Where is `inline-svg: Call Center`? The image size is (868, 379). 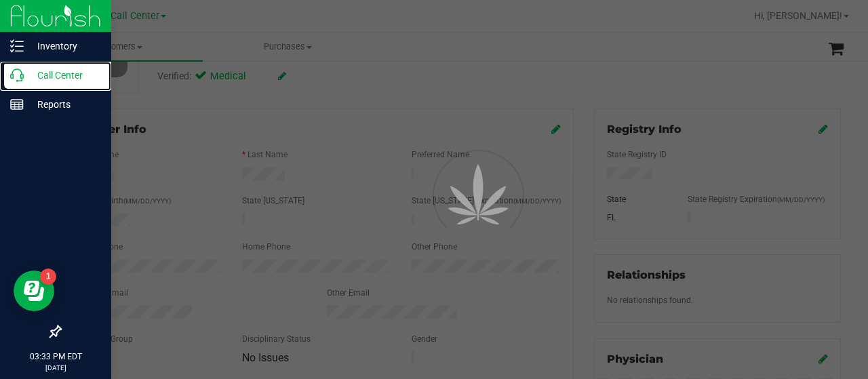 inline-svg: Call Center is located at coordinates (17, 75).